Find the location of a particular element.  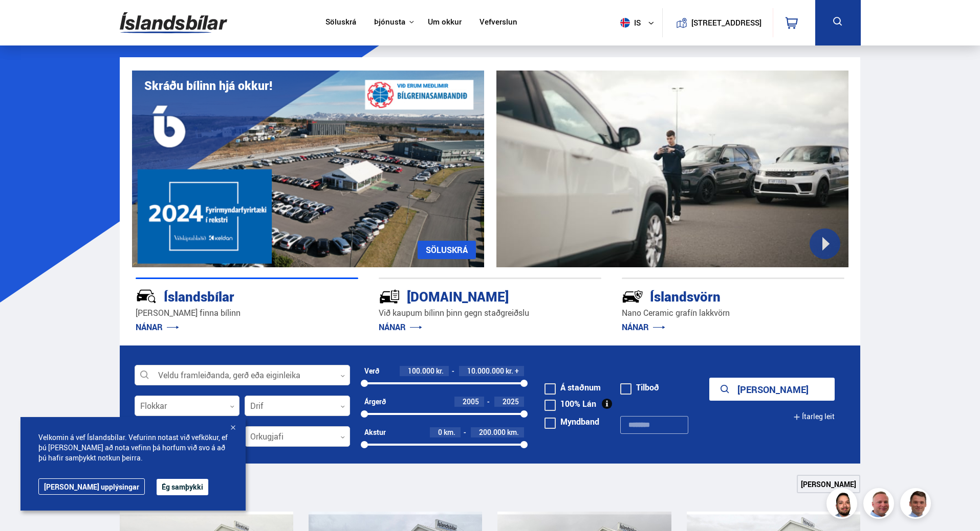

span: 2025 is located at coordinates (510, 402).